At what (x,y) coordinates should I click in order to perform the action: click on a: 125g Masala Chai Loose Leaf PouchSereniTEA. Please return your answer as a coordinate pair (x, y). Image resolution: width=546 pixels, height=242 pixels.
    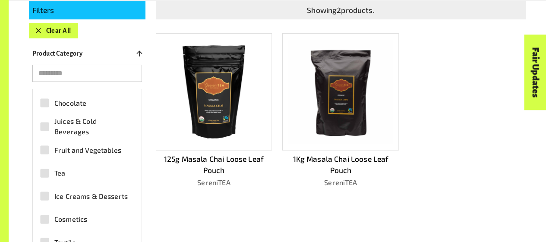
    Looking at the image, I should click on (214, 111).